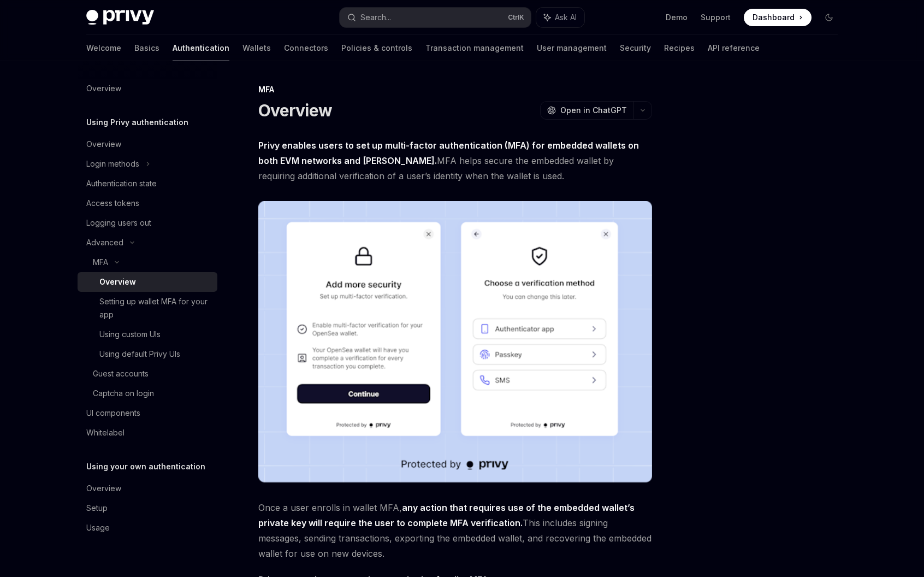 The width and height of the screenshot is (924, 577). What do you see at coordinates (121, 374) in the screenshot?
I see `div: Guest accounts` at bounding box center [121, 374].